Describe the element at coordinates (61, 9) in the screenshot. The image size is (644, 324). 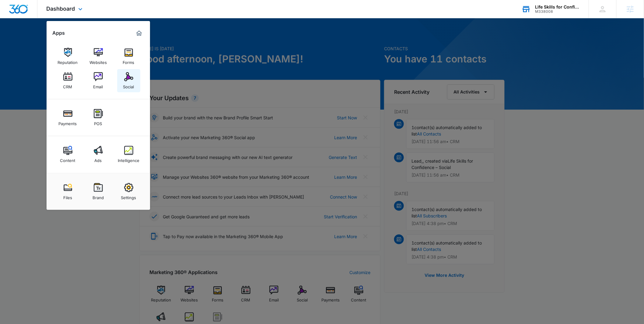
I see `span: Dashboard` at that location.